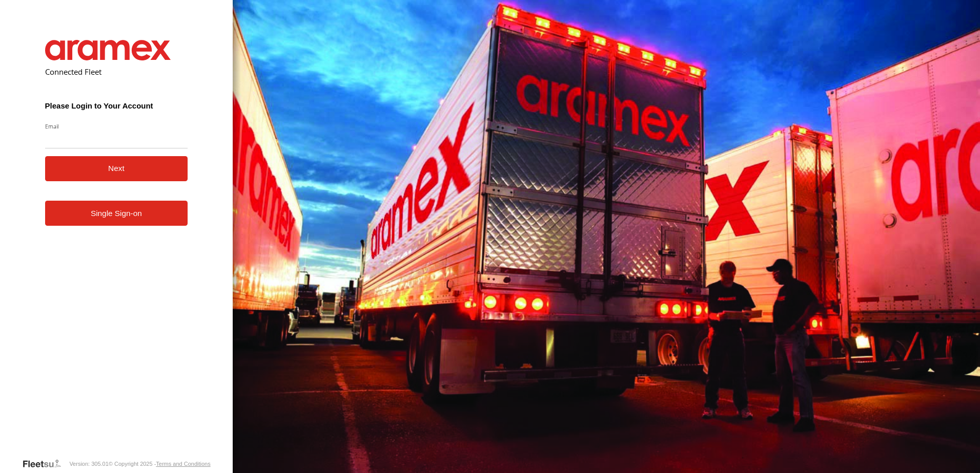  Describe the element at coordinates (46, 464) in the screenshot. I see `a: Visit our Website` at that location.